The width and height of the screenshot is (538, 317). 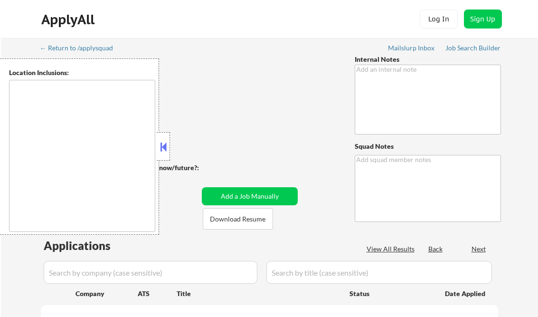 What do you see at coordinates (69, 19) in the screenshot?
I see `div: ApplyAll` at bounding box center [69, 19].